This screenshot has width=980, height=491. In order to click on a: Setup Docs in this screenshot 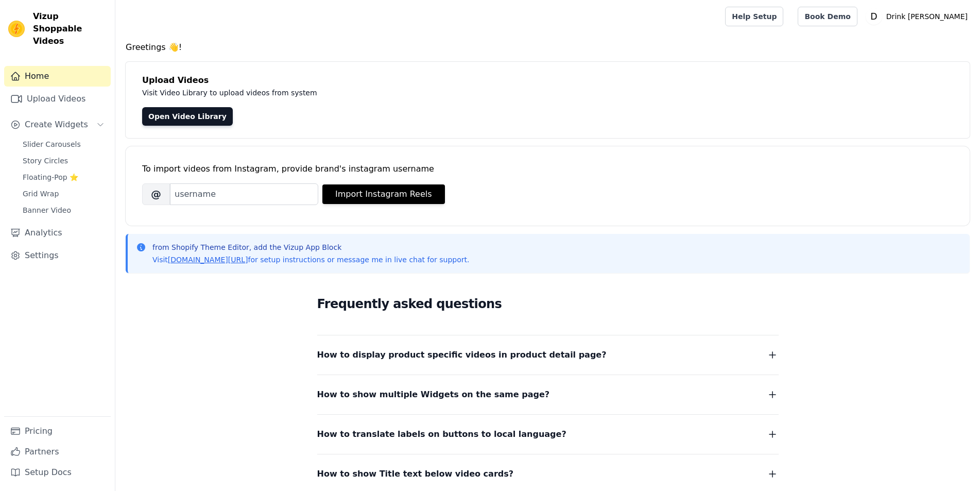, I will do `click(57, 473)`.